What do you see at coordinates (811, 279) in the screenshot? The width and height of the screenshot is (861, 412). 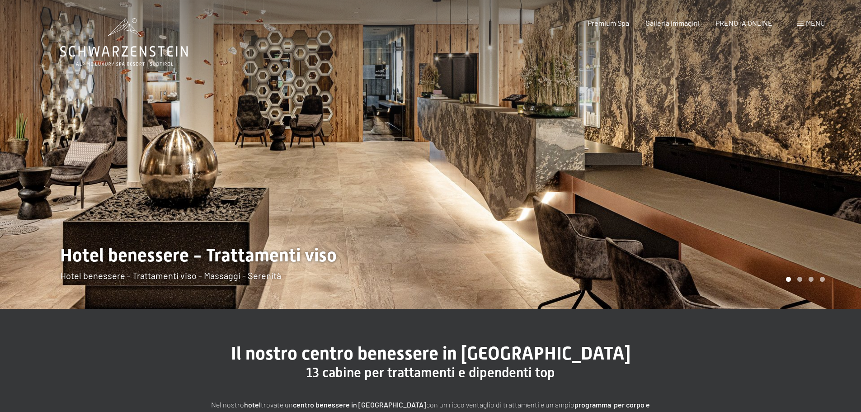 I see `div: Carousel Page 3` at bounding box center [811, 279].